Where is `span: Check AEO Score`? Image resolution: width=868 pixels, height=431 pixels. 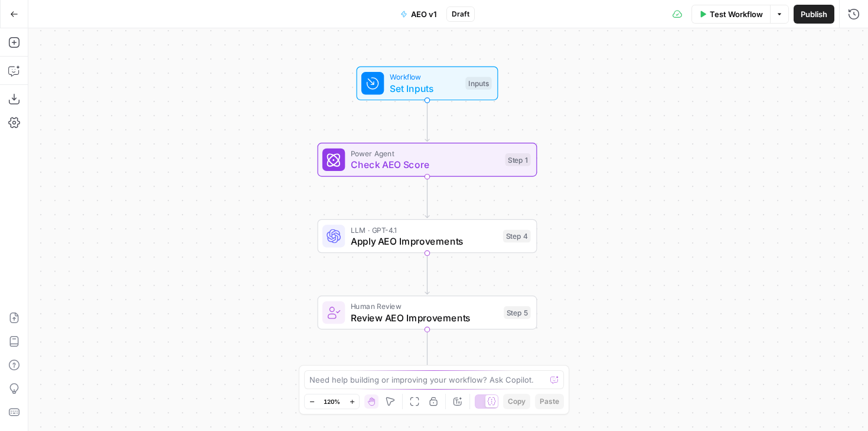 span: Check AEO Score is located at coordinates (425, 165).